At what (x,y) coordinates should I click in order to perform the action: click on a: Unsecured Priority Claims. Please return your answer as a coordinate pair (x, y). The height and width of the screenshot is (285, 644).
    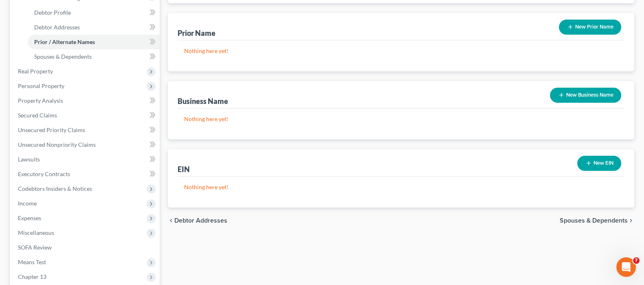
    Looking at the image, I should click on (85, 130).